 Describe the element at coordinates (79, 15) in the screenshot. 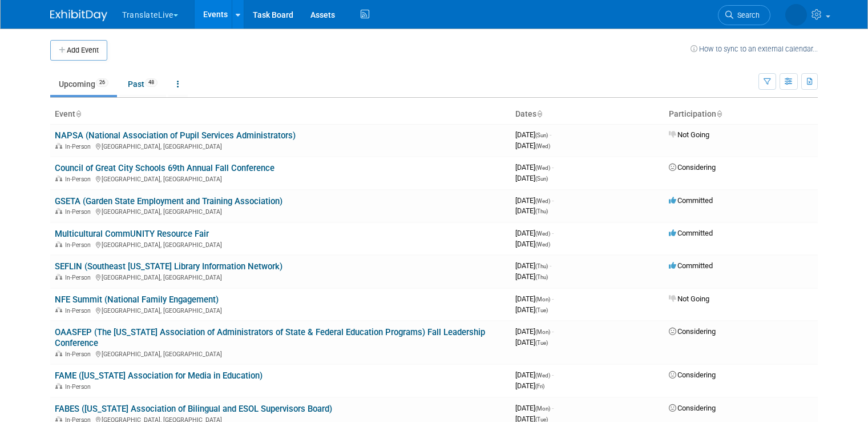

I see `img: ExhibitDay` at that location.